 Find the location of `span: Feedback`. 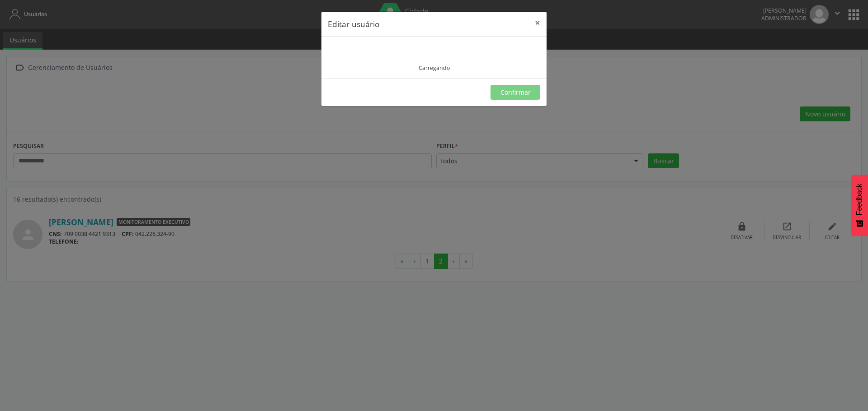

span: Feedback is located at coordinates (859, 200).